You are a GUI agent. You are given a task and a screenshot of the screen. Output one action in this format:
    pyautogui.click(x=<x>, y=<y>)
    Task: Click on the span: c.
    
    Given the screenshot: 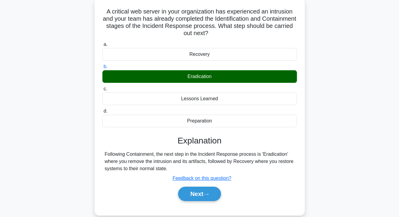 What is the action you would take?
    pyautogui.click(x=105, y=89)
    